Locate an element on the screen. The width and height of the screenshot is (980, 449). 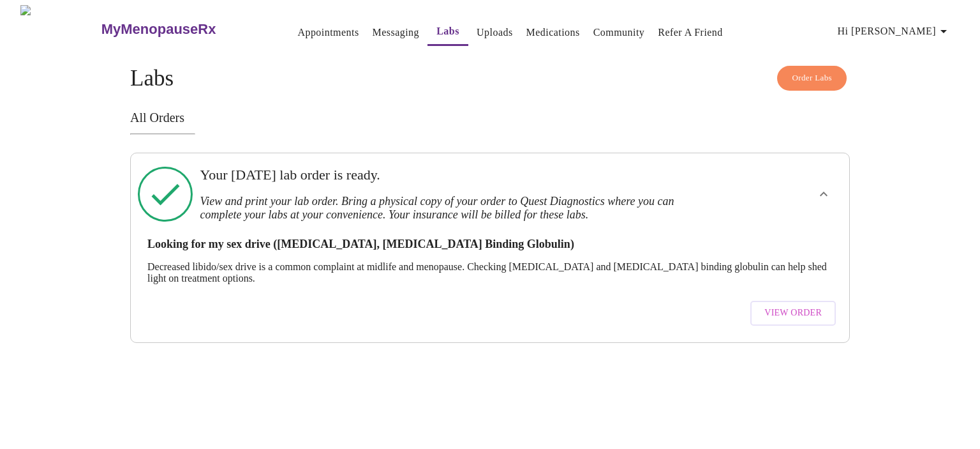
button: show more is located at coordinates (824, 194).